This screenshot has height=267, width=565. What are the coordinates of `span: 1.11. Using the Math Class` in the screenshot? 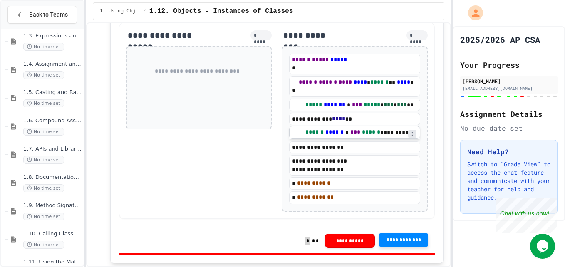 It's located at (52, 262).